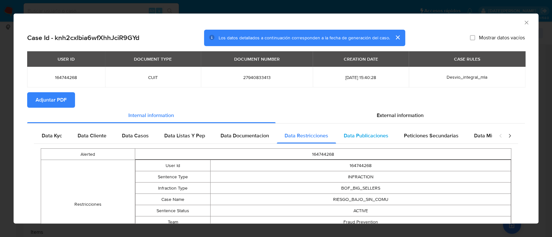 Image resolution: width=552 pixels, height=237 pixels. I want to click on td: Fraud Prevention, so click(360, 222).